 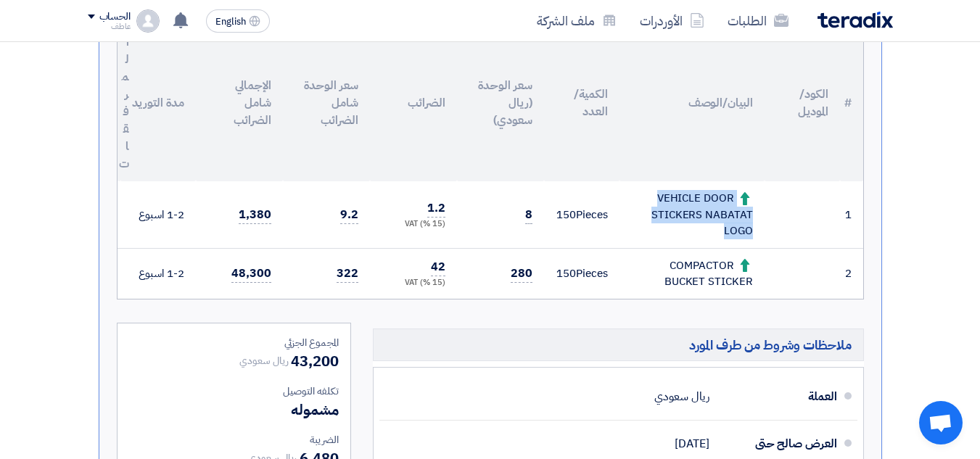 I want to click on a: الطلبات, so click(x=758, y=21).